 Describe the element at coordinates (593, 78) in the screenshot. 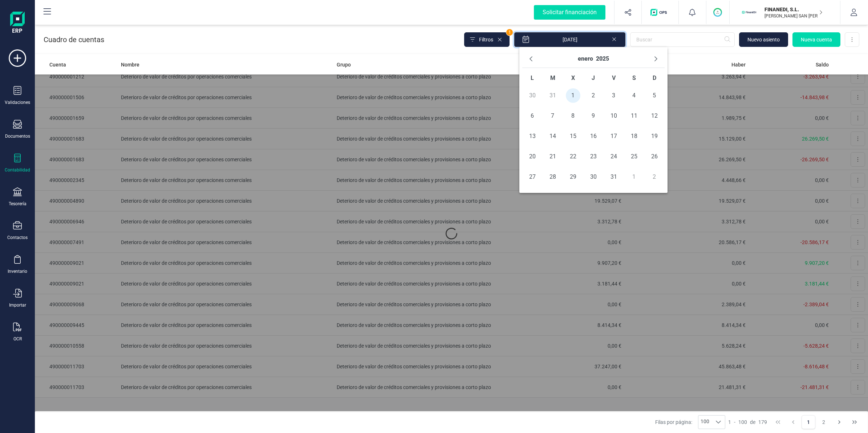

I see `span: J` at that location.